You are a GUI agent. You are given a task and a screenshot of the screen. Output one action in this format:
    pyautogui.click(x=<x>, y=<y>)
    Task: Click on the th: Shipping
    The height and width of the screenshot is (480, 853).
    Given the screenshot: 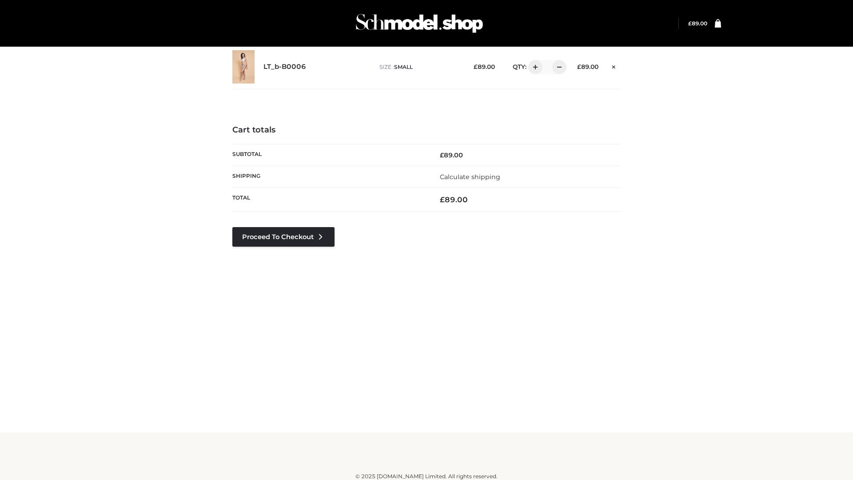 What is the action you would take?
    pyautogui.click(x=329, y=176)
    